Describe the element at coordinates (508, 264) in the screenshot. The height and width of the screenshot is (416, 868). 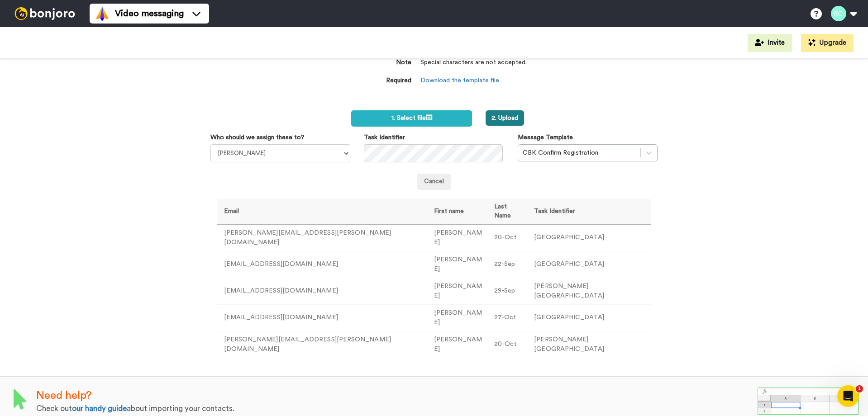
I see `td: 22-Sep` at that location.